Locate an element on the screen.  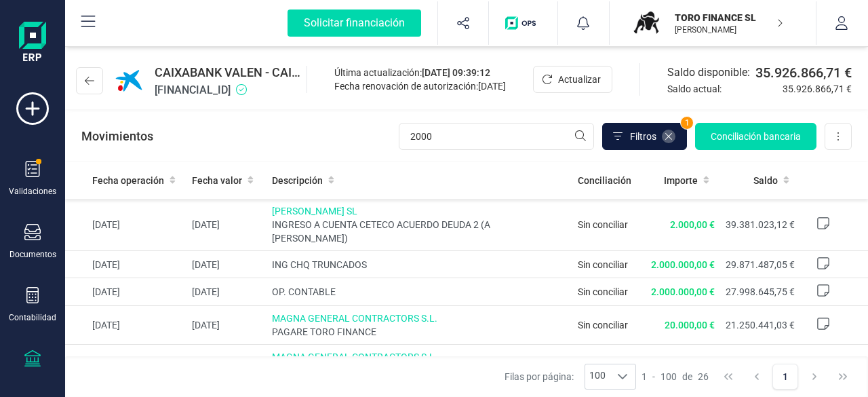
span: Conciliación bancaria is located at coordinates (756, 137).